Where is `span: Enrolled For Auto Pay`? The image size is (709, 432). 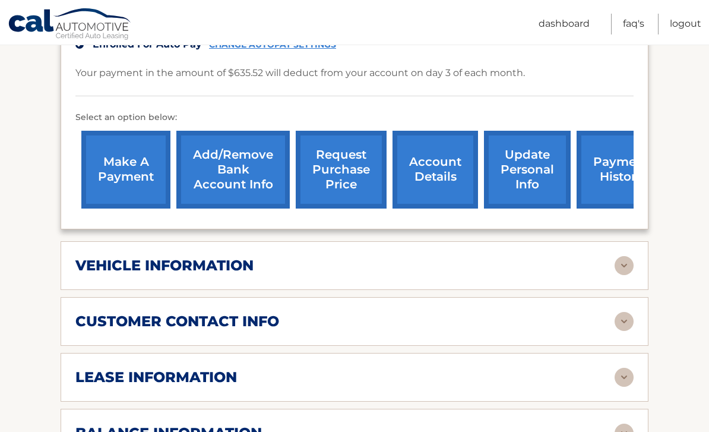
span: Enrolled For Auto Pay is located at coordinates (147, 44).